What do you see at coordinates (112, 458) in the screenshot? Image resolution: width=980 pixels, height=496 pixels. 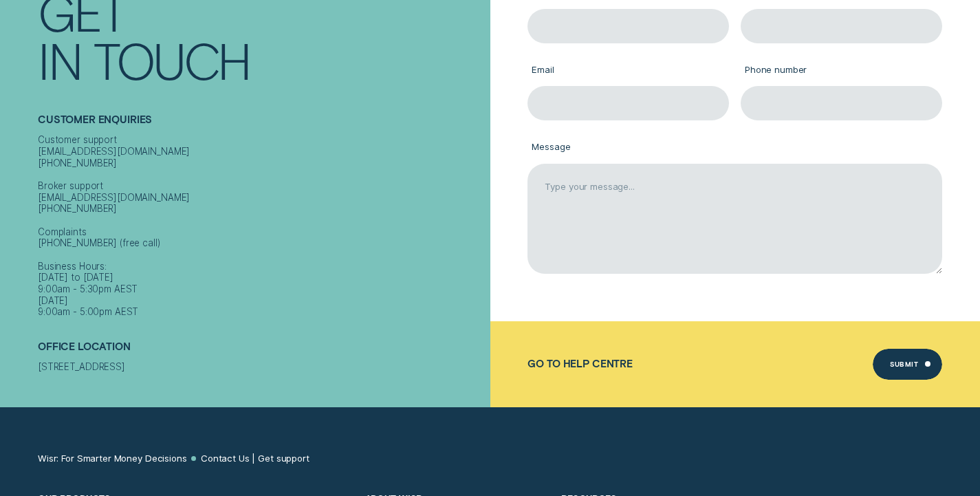 I see `a: Wisr: For Smarter Money Decisions` at bounding box center [112, 458].